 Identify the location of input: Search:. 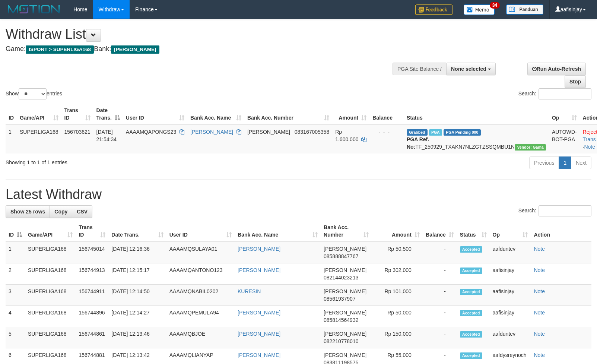
(565, 94).